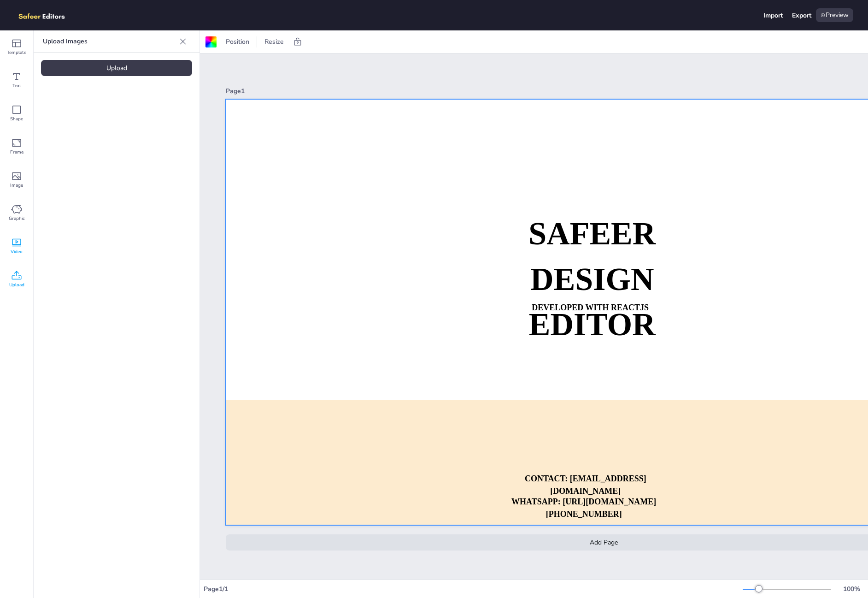  What do you see at coordinates (852, 589) in the screenshot?
I see `div: 100 %` at bounding box center [852, 589].